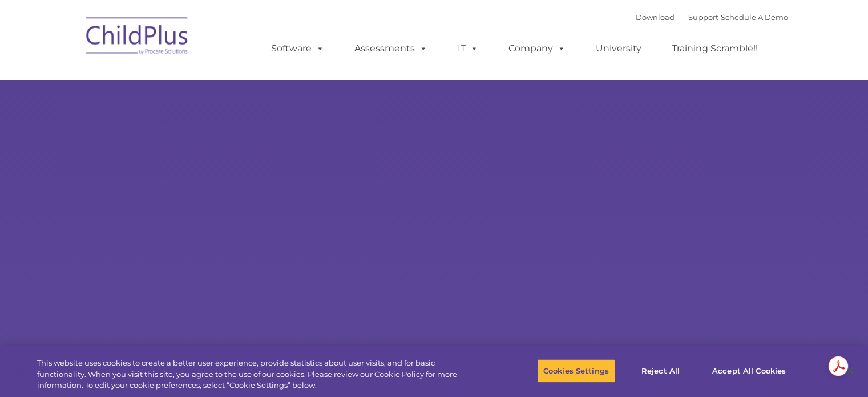 The width and height of the screenshot is (868, 397). Describe the element at coordinates (619, 48) in the screenshot. I see `a: University` at that location.